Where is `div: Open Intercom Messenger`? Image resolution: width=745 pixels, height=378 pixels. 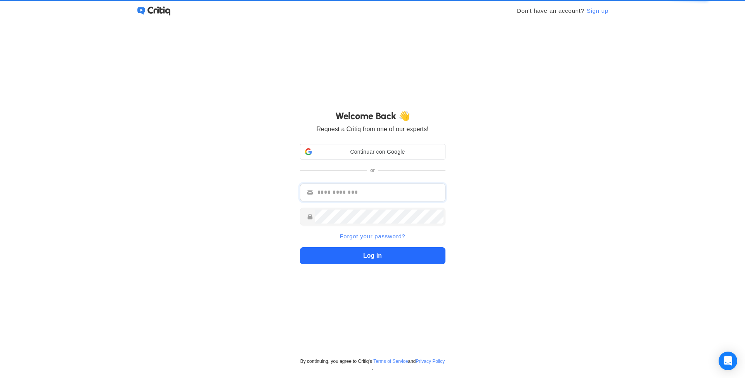
div: Open Intercom Messenger is located at coordinates (727, 361).